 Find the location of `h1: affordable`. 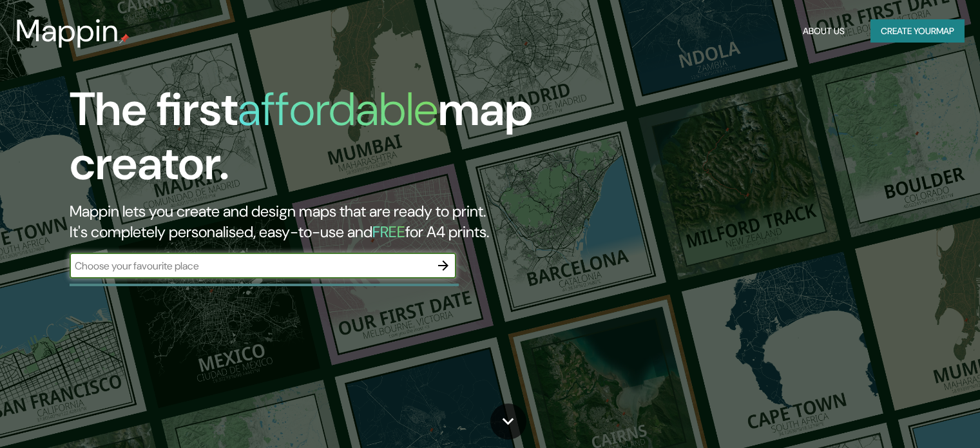

h1: affordable is located at coordinates (337, 109).